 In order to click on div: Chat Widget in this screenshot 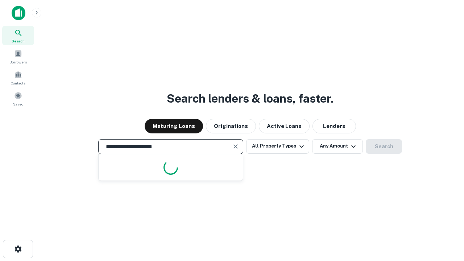, I will do `click(446, 220)`.